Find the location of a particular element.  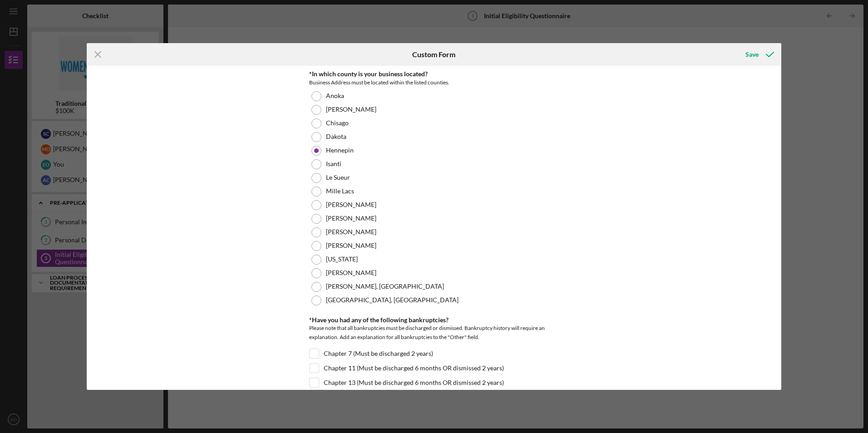

button: Save is located at coordinates (758, 55).